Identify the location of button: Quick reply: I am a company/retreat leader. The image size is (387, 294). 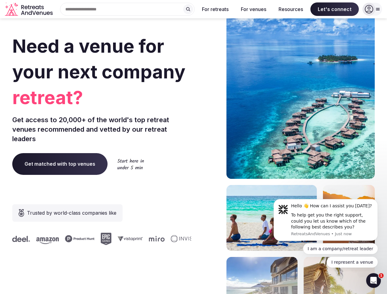
(76, 55).